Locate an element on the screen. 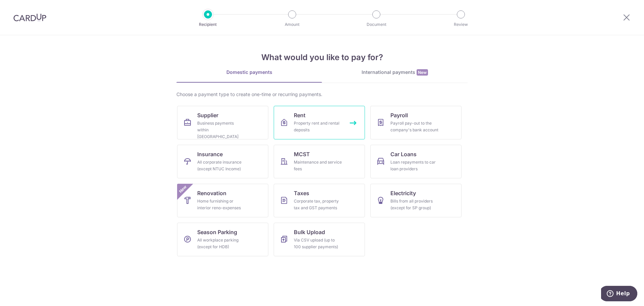  span: Help is located at coordinates (22, 8).